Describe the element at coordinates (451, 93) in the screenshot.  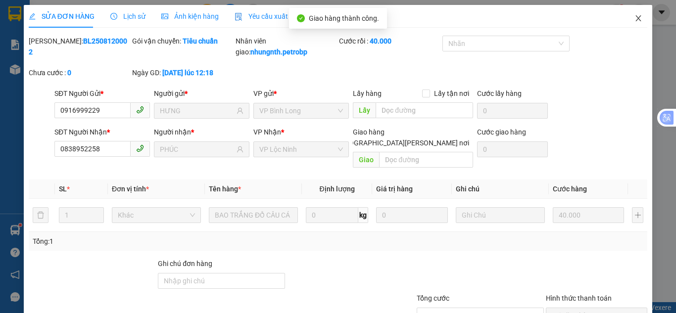
I see `span: Lấy tận nơi` at that location.